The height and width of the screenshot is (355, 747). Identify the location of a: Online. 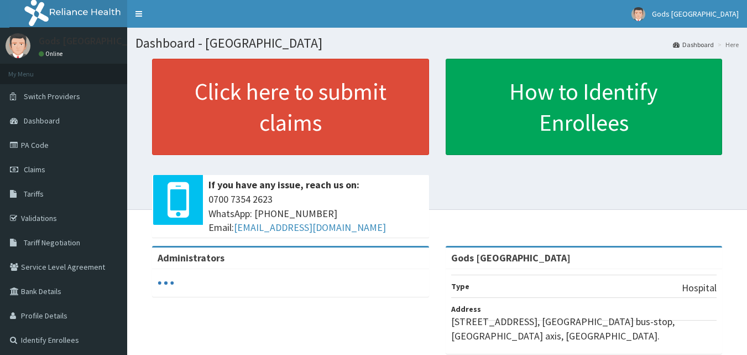
(52, 54).